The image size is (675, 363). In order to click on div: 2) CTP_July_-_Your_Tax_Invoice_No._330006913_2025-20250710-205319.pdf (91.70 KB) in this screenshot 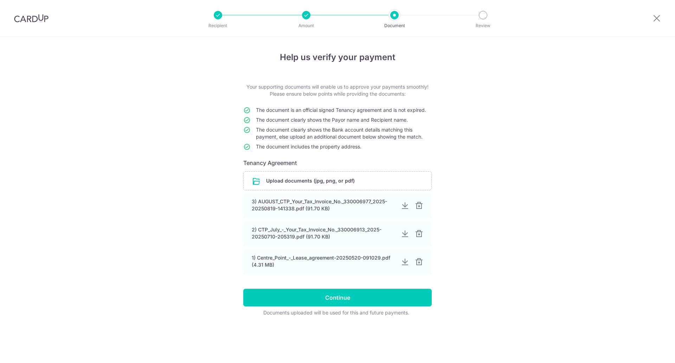, I will do `click(323, 233)`.